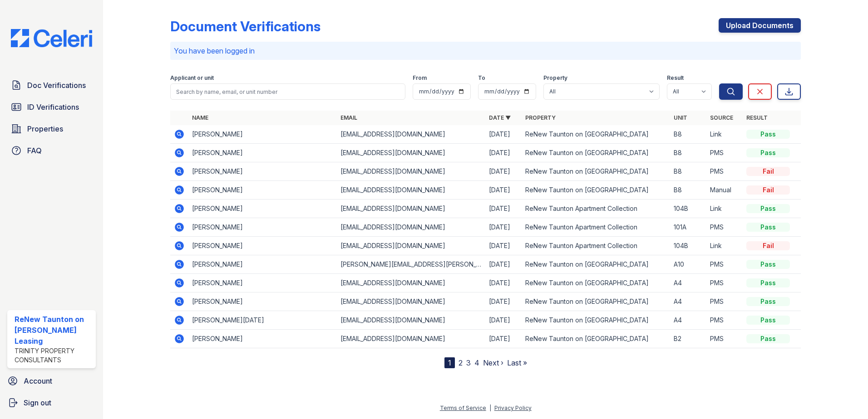  What do you see at coordinates (449, 363) in the screenshot?
I see `div: 1` at bounding box center [449, 363].